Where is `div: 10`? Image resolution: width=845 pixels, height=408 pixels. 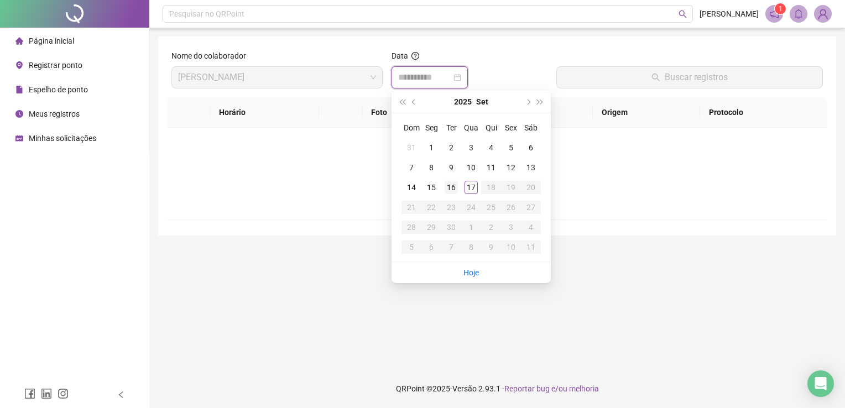
div: 10 is located at coordinates (511, 247).